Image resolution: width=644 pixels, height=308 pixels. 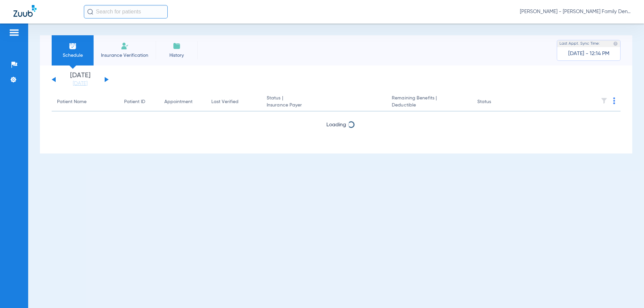 I want to click on span: Deductible, so click(x=429, y=105).